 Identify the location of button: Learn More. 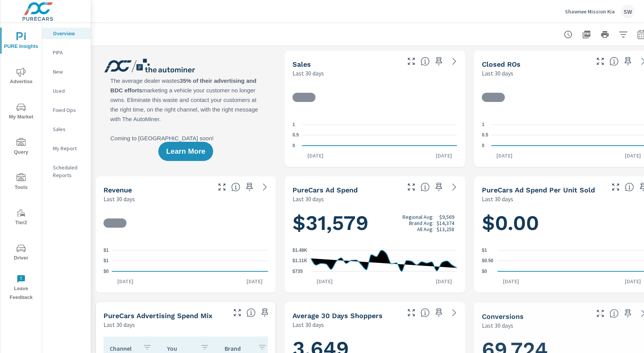
(185, 152).